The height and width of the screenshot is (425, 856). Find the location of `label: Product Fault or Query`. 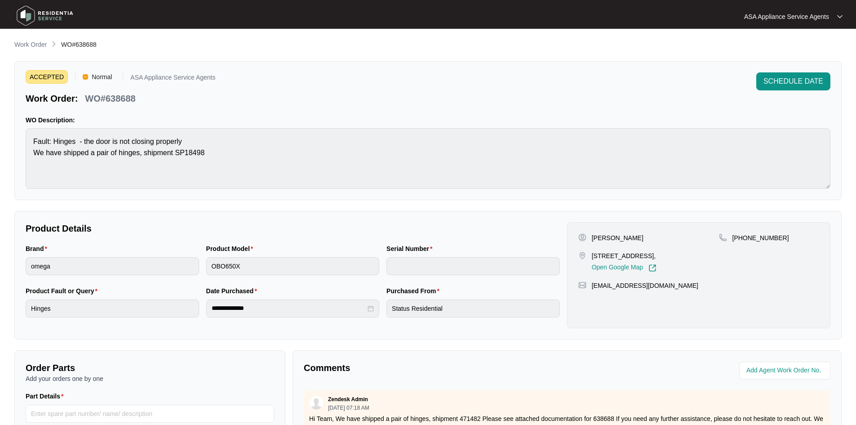

label: Product Fault or Query is located at coordinates (63, 291).